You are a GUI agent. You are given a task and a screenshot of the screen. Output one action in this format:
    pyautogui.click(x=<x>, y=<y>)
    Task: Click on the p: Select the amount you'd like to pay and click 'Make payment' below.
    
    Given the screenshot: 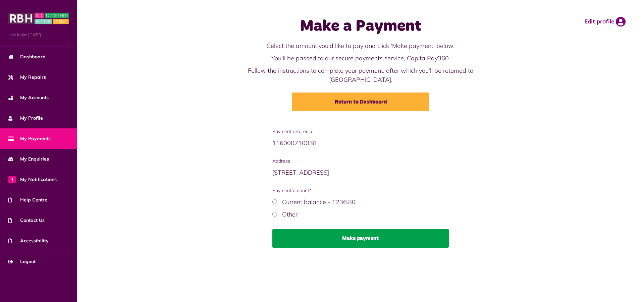 What is the action you would take?
    pyautogui.click(x=361, y=46)
    